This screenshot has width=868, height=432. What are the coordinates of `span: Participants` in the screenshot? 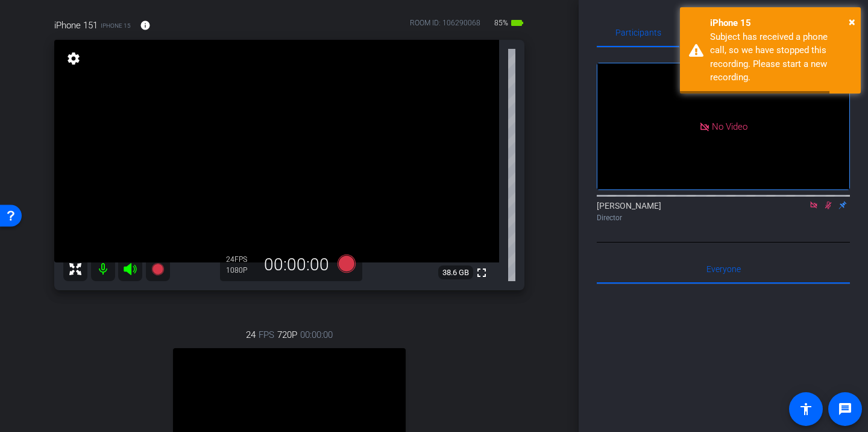 It's located at (639, 32).